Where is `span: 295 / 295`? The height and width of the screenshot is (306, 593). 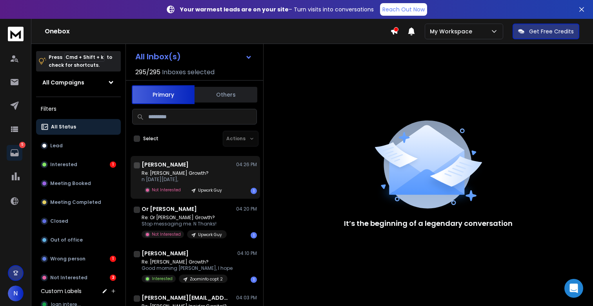 span: 295 / 295 is located at coordinates (148, 72).